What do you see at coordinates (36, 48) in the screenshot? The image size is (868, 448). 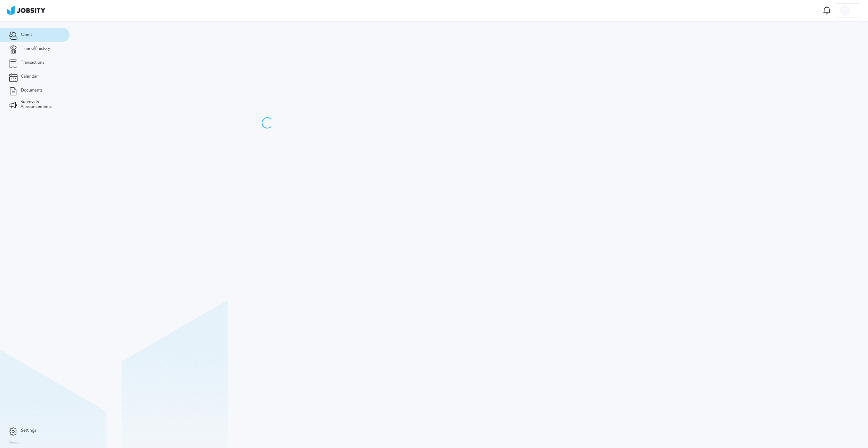 I see `span: Time off history` at bounding box center [36, 48].